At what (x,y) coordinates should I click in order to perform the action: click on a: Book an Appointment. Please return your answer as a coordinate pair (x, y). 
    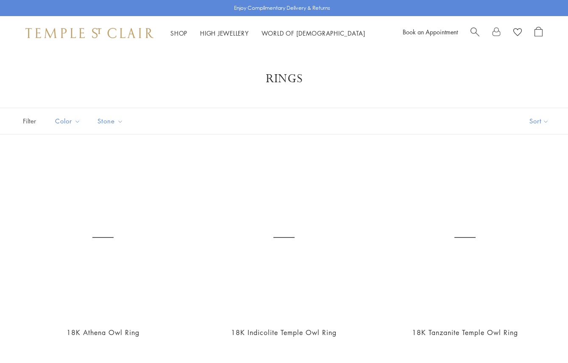
    Looking at the image, I should click on (430, 32).